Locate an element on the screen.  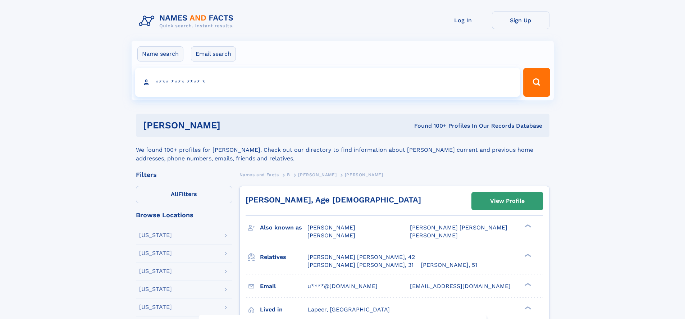
a: Log In is located at coordinates (463, 20).